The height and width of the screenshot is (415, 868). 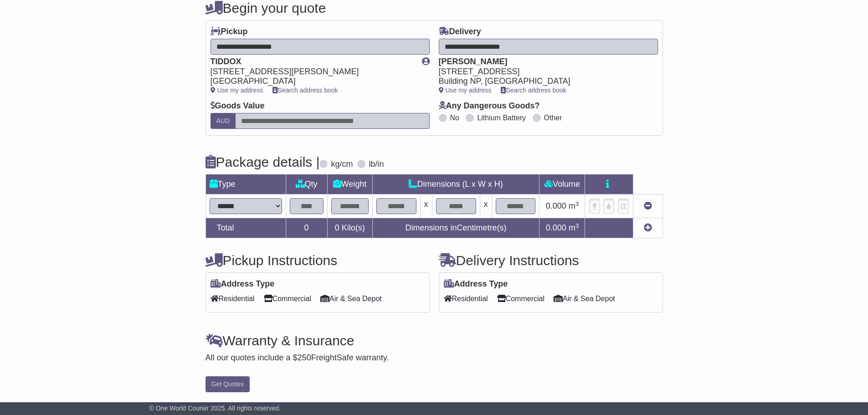 I want to click on label: Goods Value, so click(x=237, y=106).